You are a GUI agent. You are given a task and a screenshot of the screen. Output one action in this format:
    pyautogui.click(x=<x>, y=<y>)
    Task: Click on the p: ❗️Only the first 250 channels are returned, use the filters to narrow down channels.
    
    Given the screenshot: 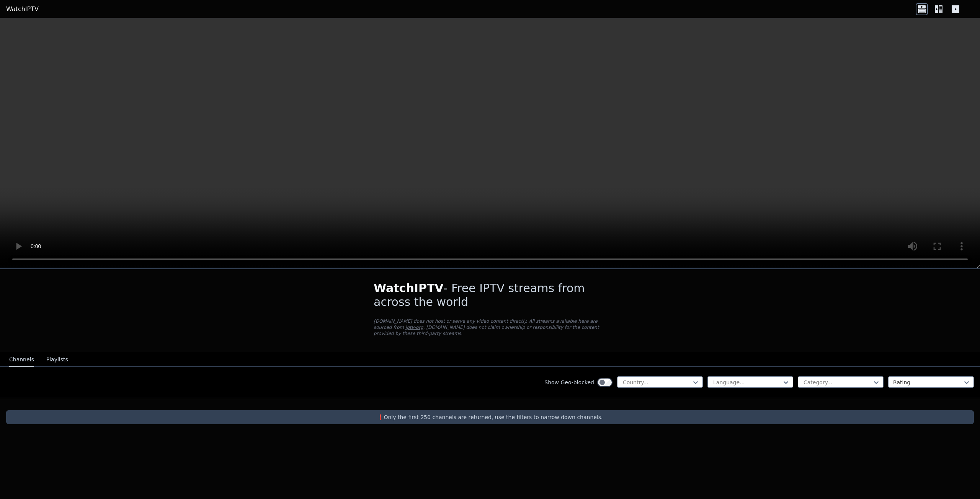 What is the action you would take?
    pyautogui.click(x=490, y=417)
    